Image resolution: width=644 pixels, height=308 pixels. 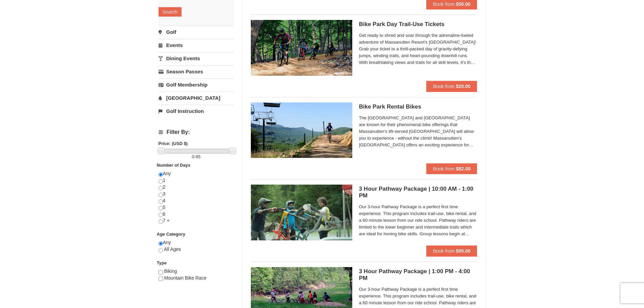 I want to click on a: Events, so click(x=196, y=45).